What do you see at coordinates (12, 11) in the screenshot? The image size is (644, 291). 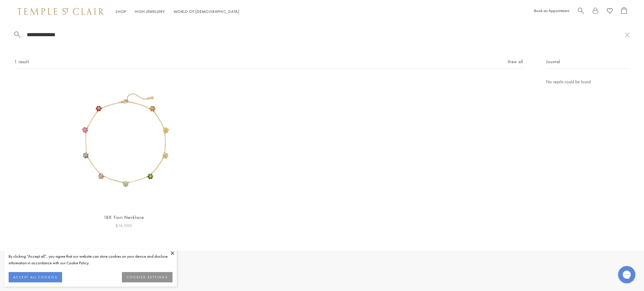 I see `button: Gorgias live chat` at bounding box center [12, 11].